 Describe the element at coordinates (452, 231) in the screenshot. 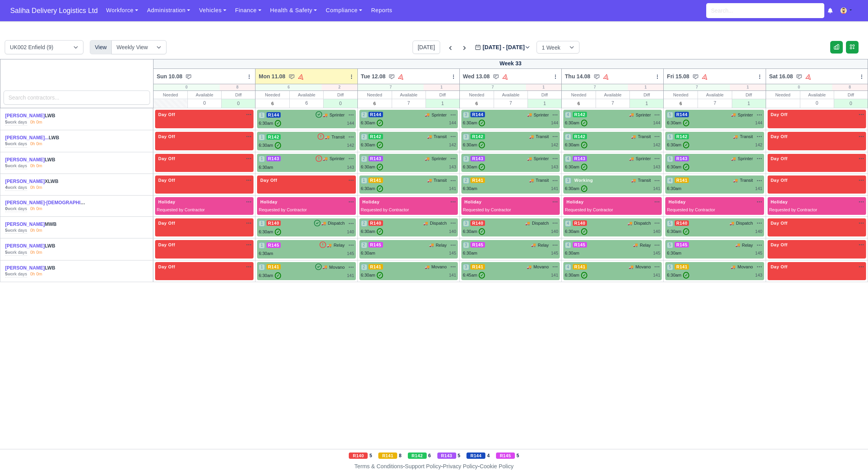

I see `div: 140` at that location.